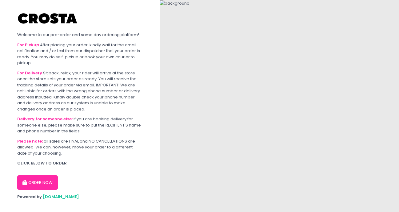 The height and width of the screenshot is (212, 399). I want to click on div: Sit back, relax, your rider will arrive at the store once the store sets your order as ready. You..., so click(80, 91).